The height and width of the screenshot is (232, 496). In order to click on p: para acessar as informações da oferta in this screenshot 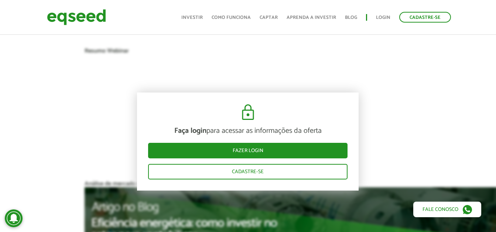, I will do `click(248, 131)`.